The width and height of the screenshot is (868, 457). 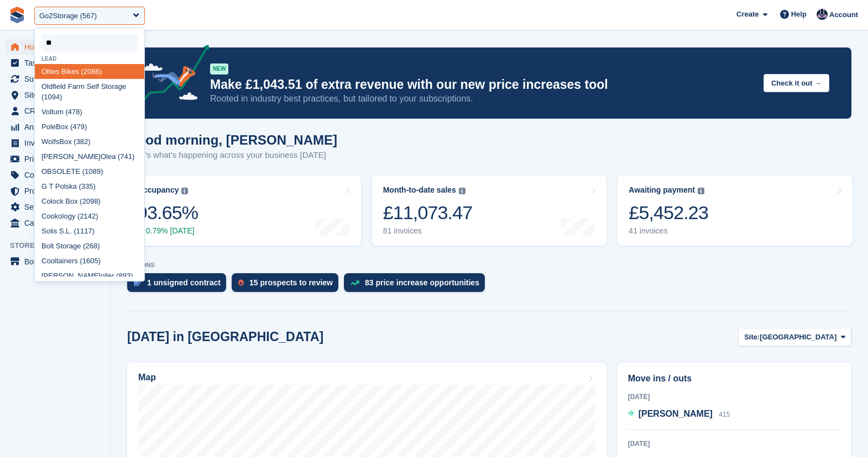 I want to click on div: 1 unsigned contract, so click(x=184, y=283).